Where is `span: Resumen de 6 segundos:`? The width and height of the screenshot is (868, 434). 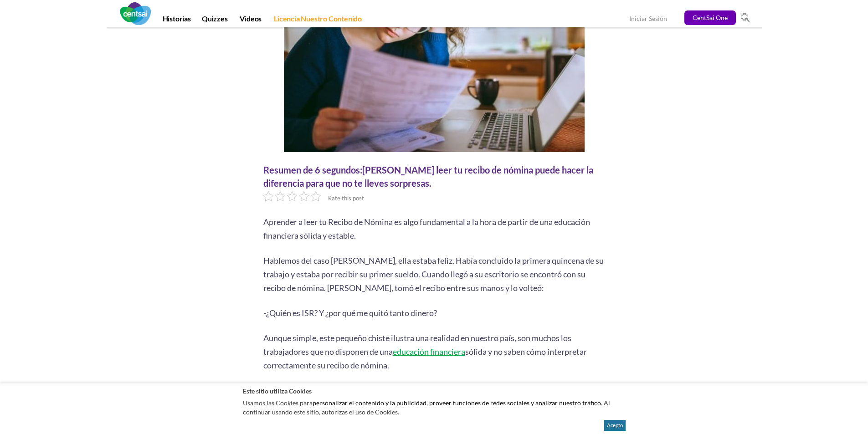 span: Resumen de 6 segundos: is located at coordinates (313, 170).